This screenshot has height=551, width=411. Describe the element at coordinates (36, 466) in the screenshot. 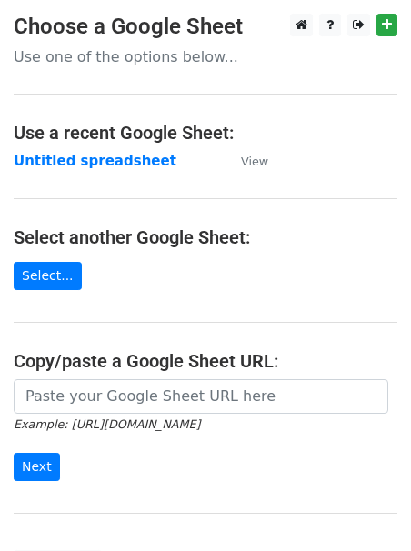

I see `input: Next` at that location.